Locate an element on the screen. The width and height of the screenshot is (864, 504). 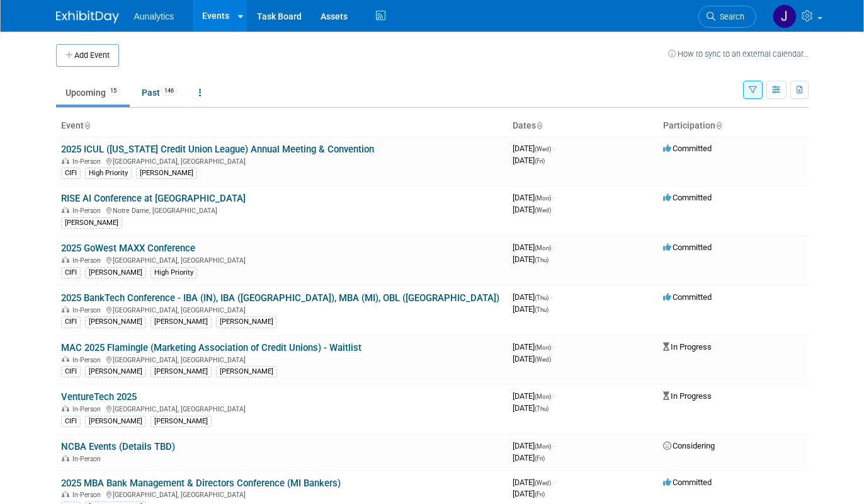
a: 2025 MBA Bank Management & Directors Conference (MI Bankers) is located at coordinates (200, 483).